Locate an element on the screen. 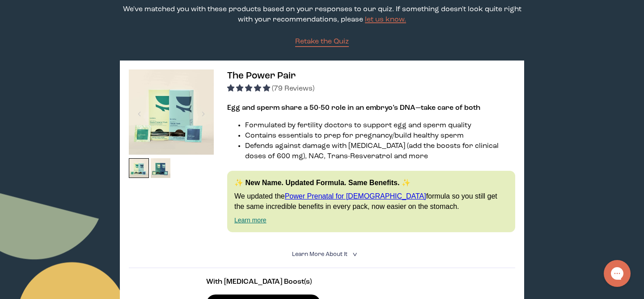 The height and width of the screenshot is (299, 644). a: let us know. is located at coordinates (386, 20).